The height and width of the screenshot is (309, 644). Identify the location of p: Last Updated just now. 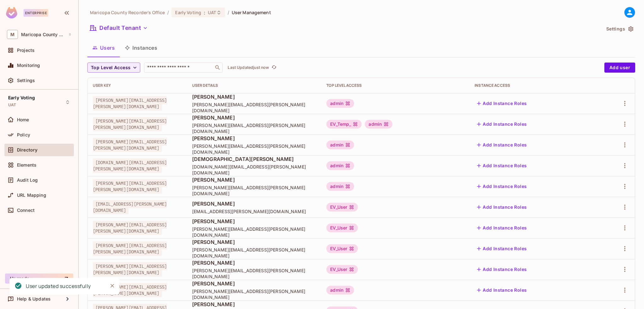
(248, 68).